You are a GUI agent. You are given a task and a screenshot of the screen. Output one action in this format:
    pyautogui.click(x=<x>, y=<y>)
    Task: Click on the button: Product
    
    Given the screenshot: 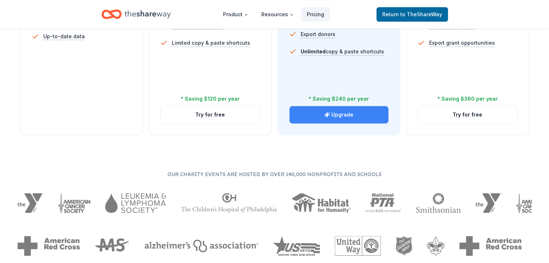 What is the action you would take?
    pyautogui.click(x=236, y=14)
    